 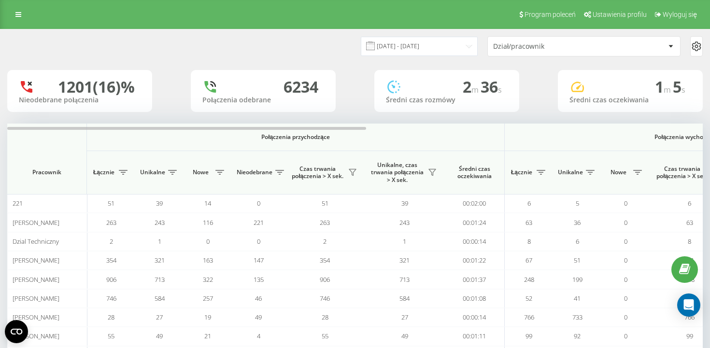 I want to click on span: Łącznie, so click(x=521, y=172).